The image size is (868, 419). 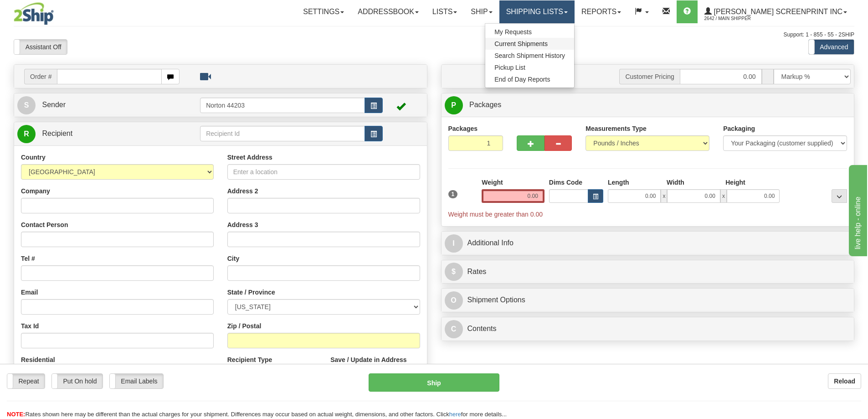 I want to click on label: Width, so click(x=675, y=182).